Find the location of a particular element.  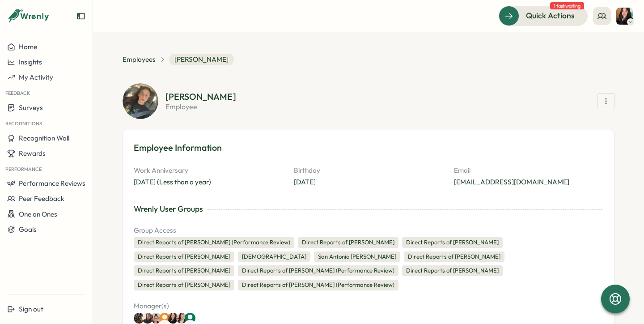

span: Sign out is located at coordinates (31, 309).